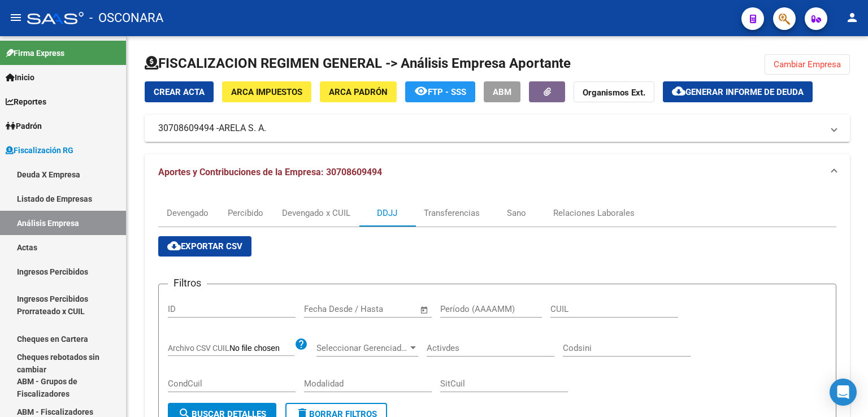 The image size is (868, 417). What do you see at coordinates (26, 102) in the screenshot?
I see `span: Reportes` at bounding box center [26, 102].